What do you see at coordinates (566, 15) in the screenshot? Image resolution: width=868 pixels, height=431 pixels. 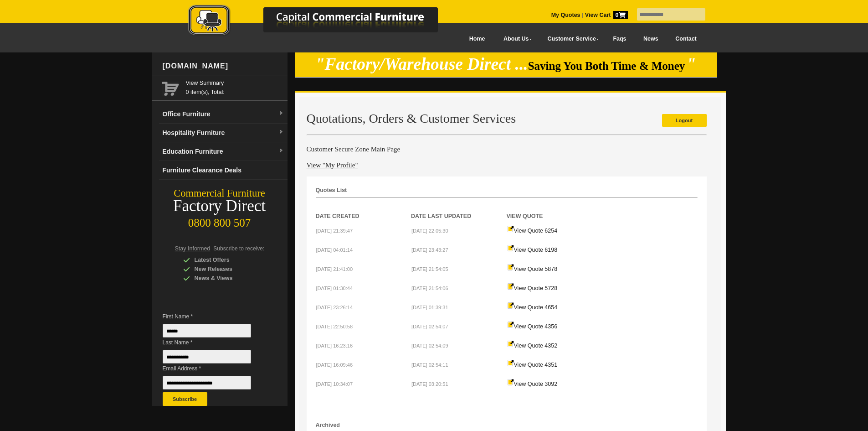 I see `a: My Quotes` at bounding box center [566, 15].